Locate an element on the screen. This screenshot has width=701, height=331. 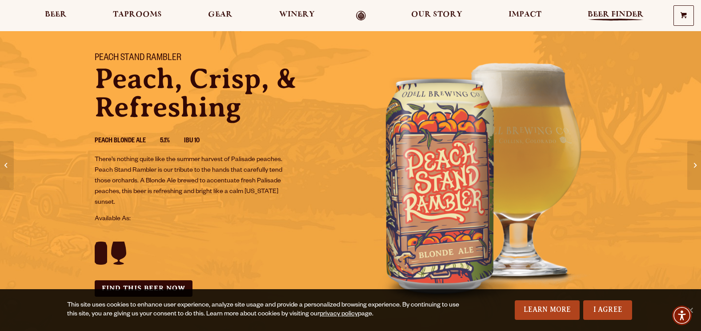
span: Impact is located at coordinates (525, 15).